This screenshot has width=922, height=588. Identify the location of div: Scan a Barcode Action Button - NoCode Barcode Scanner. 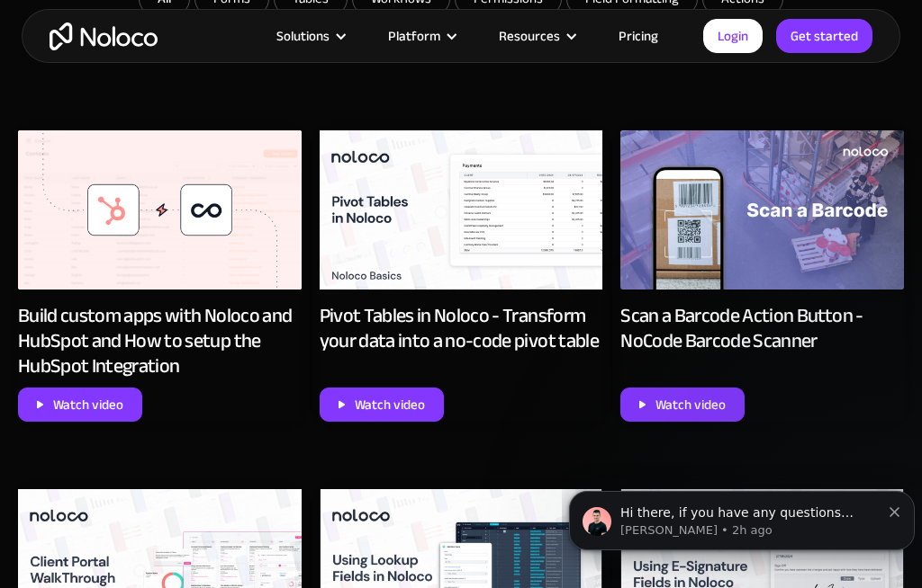
(762, 329).